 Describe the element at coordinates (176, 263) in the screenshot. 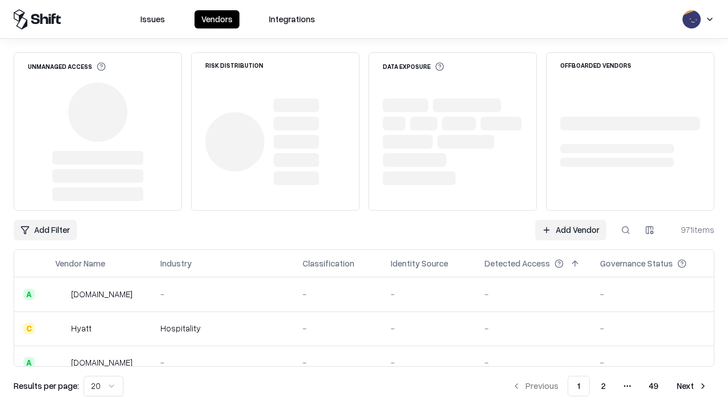

I see `div: Industry` at that location.